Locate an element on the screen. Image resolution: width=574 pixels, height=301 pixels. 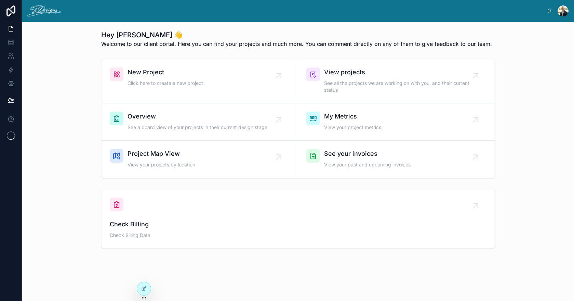
a: View projectsSee all the projects we are working on with you, and their current status is located at coordinates (396, 81).